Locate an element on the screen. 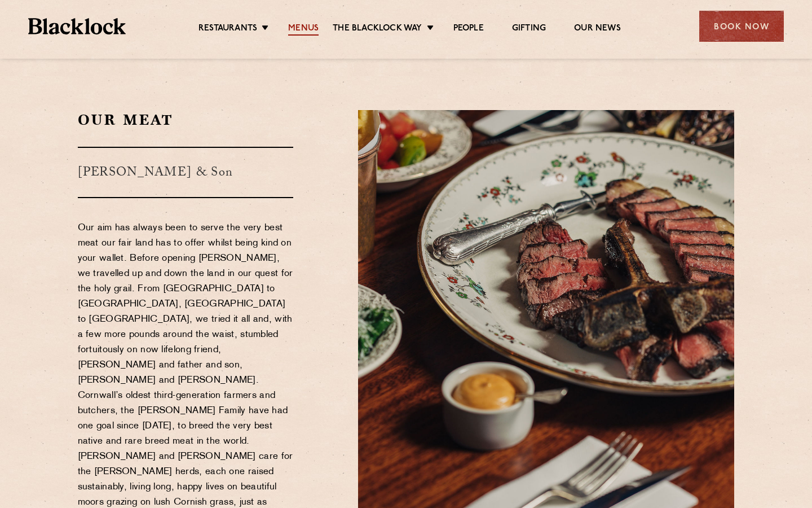 The width and height of the screenshot is (812, 508). a: Our News is located at coordinates (597, 30).